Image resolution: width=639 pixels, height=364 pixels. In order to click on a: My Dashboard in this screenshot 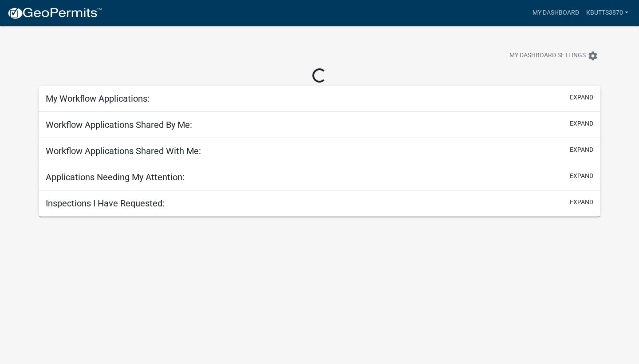, I will do `click(556, 13)`.